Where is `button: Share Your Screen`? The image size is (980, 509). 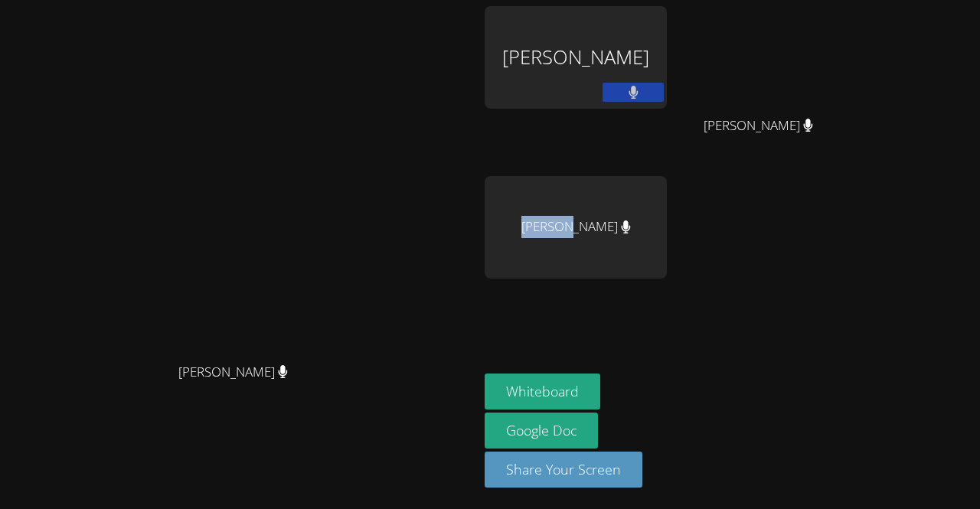 button: Share Your Screen is located at coordinates (563, 469).